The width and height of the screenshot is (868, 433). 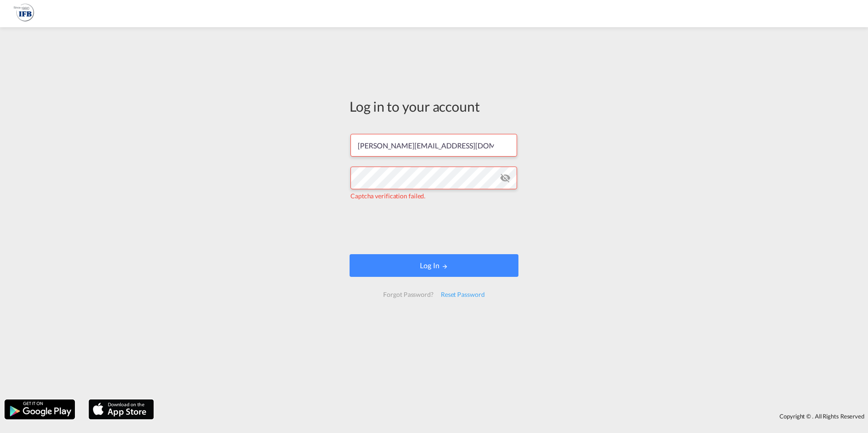 What do you see at coordinates (39, 409) in the screenshot?
I see `img: google.png` at bounding box center [39, 409].